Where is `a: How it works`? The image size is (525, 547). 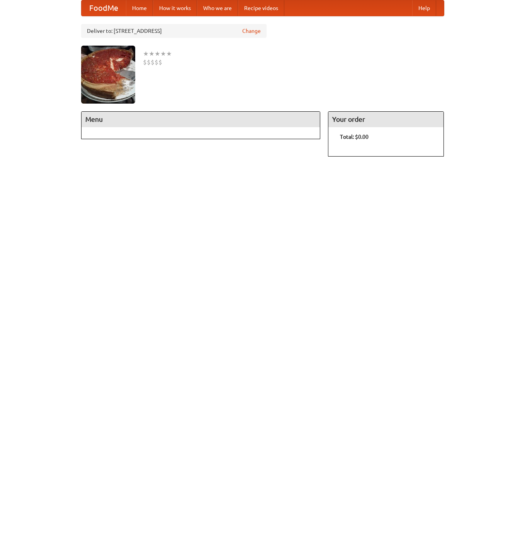
a: How it works is located at coordinates (175, 8).